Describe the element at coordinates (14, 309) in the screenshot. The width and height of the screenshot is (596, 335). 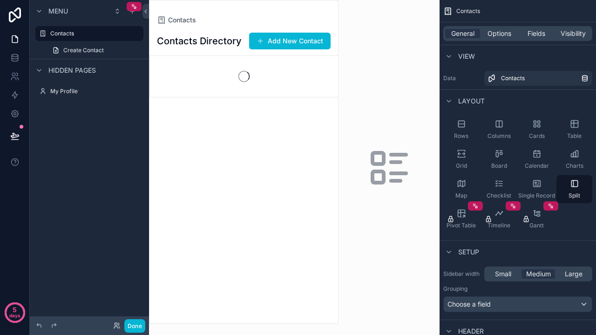
I see `p: 5` at that location.